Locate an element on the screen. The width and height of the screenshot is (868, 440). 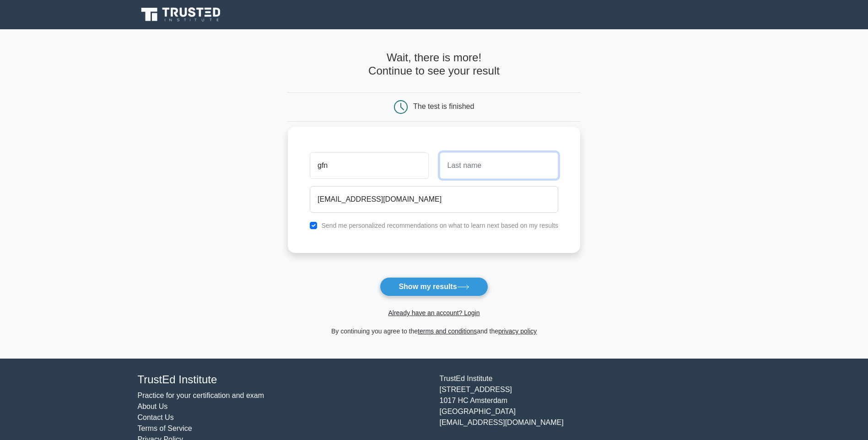
a: privacy policy is located at coordinates (518, 331).